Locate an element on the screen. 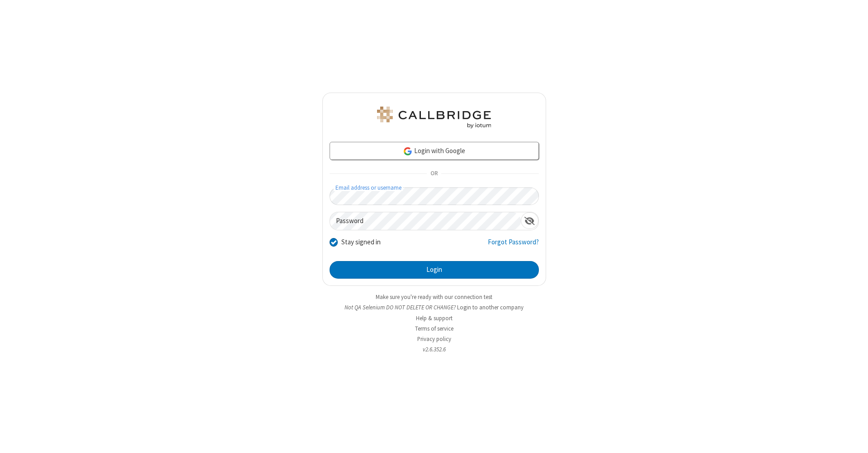  button: Login to another company is located at coordinates (490, 307).